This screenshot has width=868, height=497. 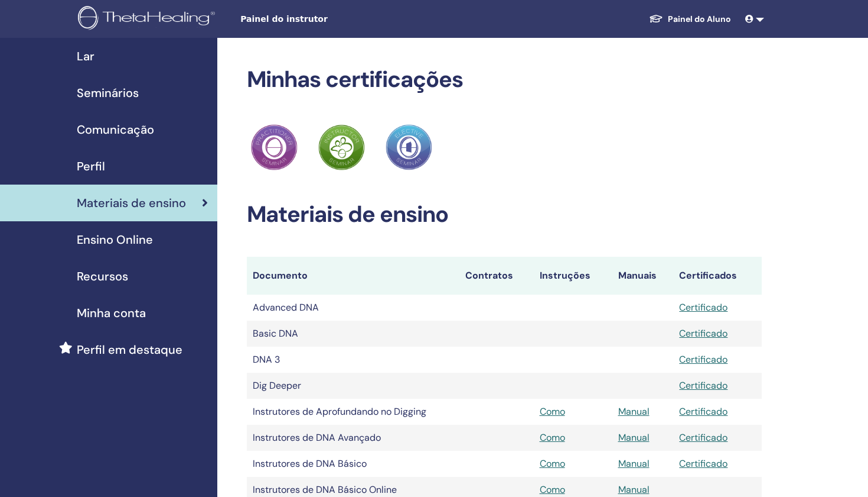 I want to click on span: Lar, so click(x=86, y=56).